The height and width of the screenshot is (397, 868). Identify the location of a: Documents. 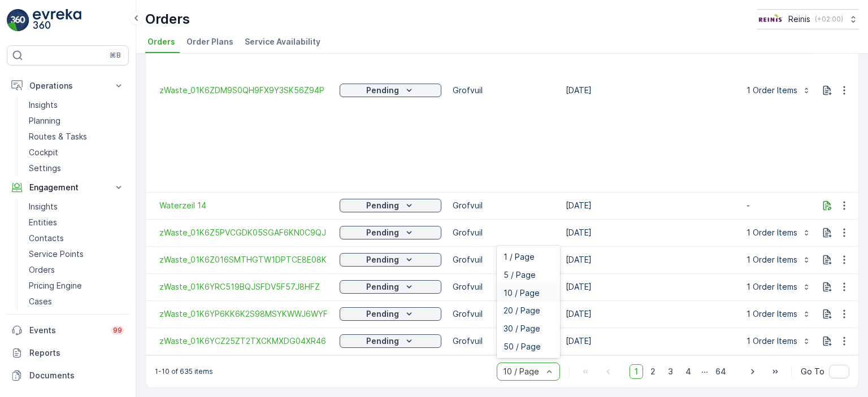
(68, 376).